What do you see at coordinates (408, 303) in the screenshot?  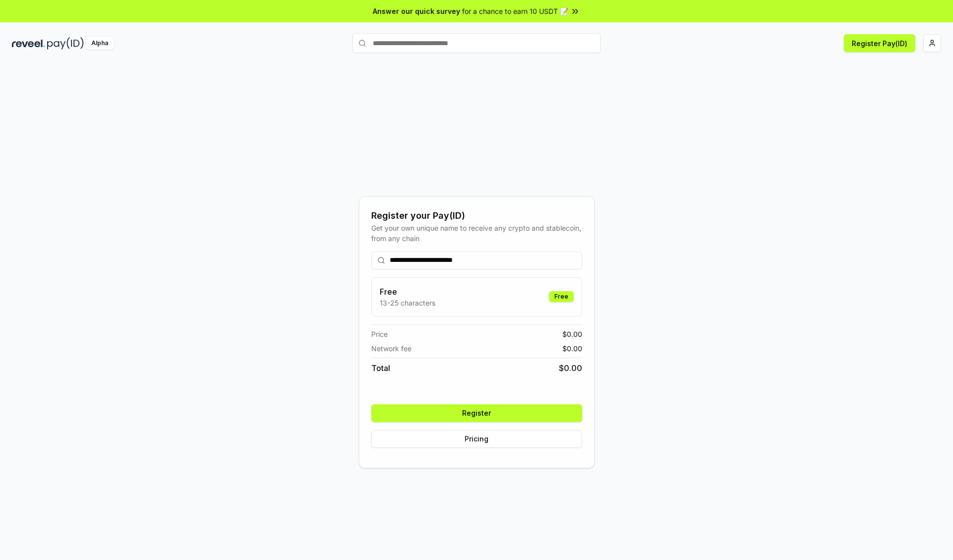 I see `p: 13-25 characters` at bounding box center [408, 303].